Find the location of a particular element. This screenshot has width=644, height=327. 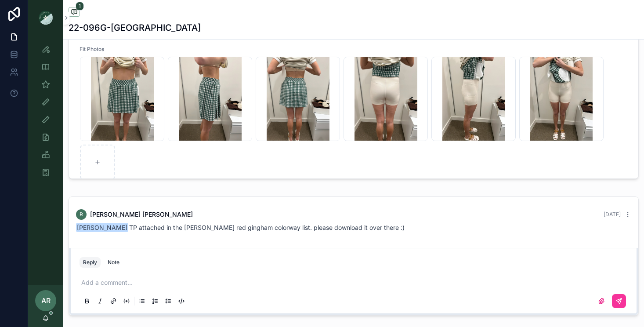

div: scrollable content is located at coordinates (46, 113).